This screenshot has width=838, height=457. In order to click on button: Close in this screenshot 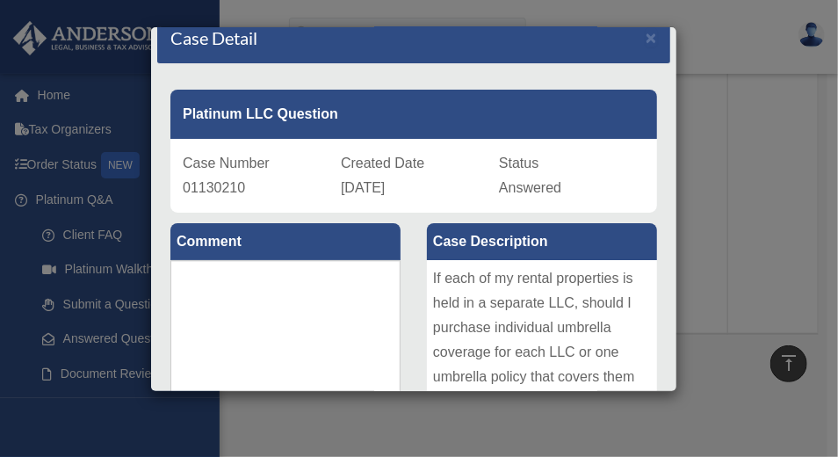, I will do `click(651, 37)`.